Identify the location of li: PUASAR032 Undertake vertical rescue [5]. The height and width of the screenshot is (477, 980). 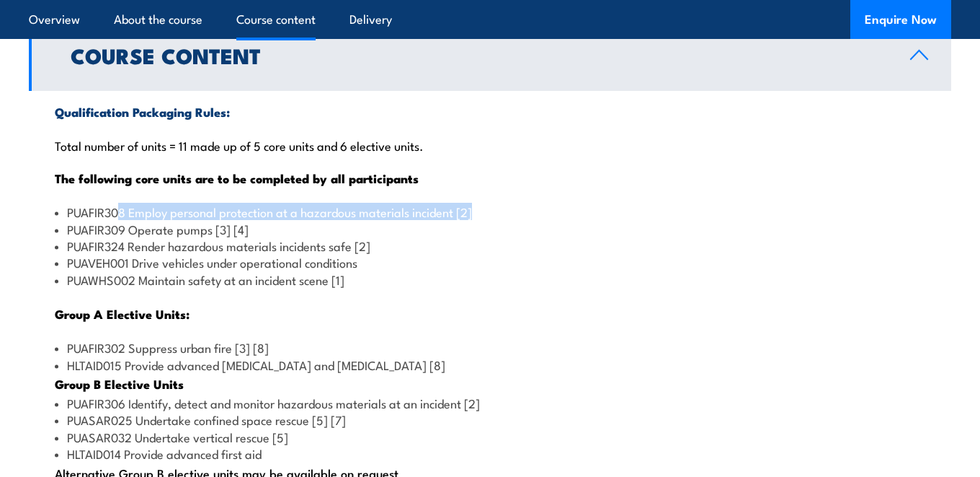
(490, 436).